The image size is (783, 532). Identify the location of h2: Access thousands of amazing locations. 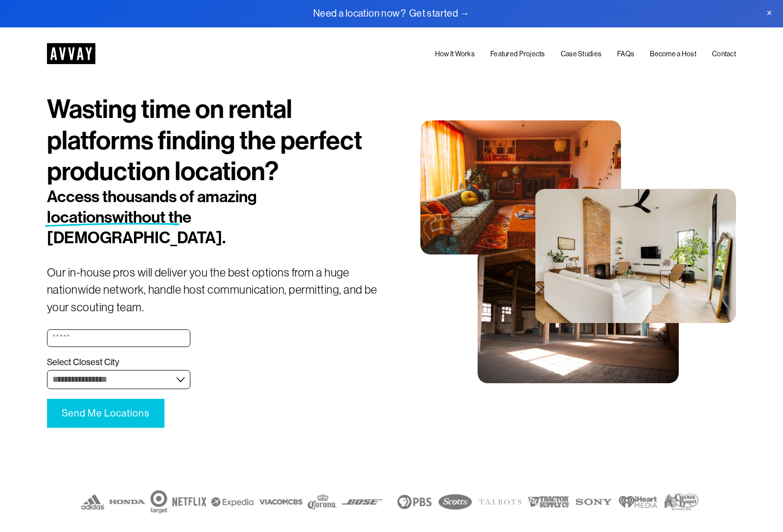
(190, 218).